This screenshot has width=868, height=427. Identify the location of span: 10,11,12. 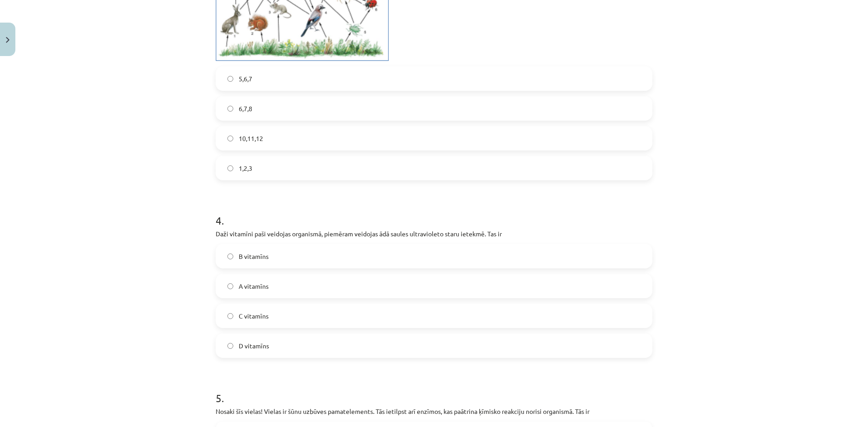
(251, 138).